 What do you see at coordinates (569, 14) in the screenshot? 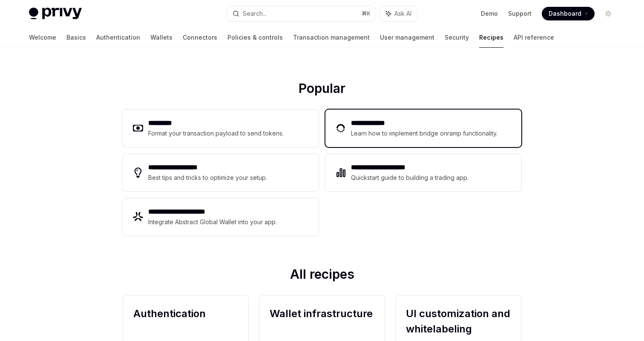
I see `a: Dashboard` at bounding box center [569, 14].